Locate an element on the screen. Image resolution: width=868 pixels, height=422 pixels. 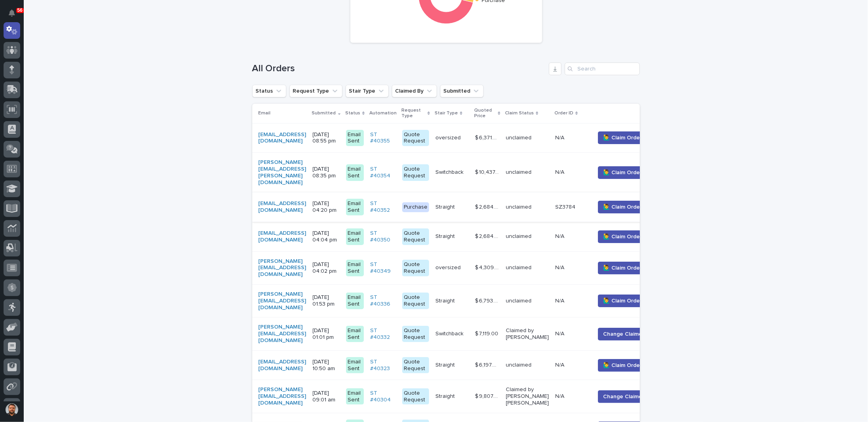
input: Search is located at coordinates (602, 68).